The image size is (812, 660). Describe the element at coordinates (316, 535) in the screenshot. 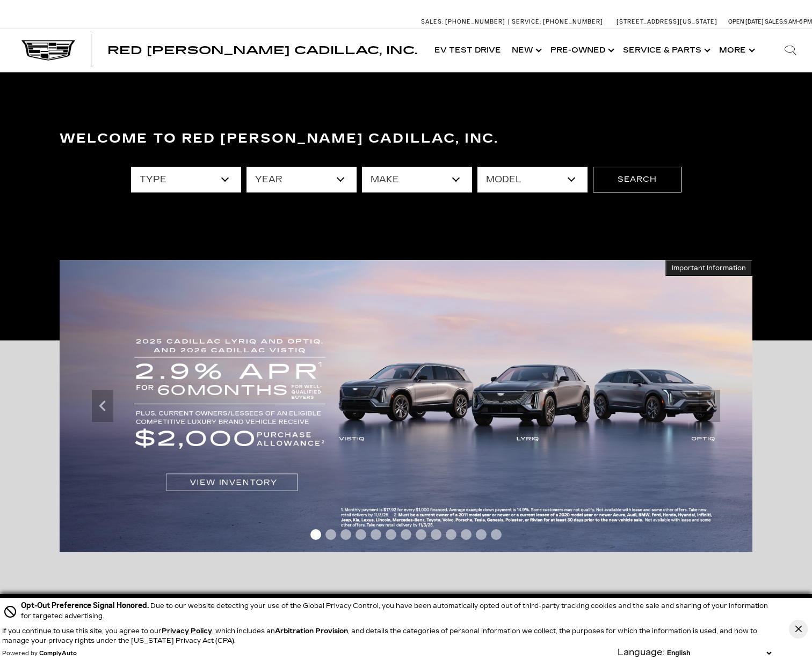

I see `span: Go to slide 1` at that location.